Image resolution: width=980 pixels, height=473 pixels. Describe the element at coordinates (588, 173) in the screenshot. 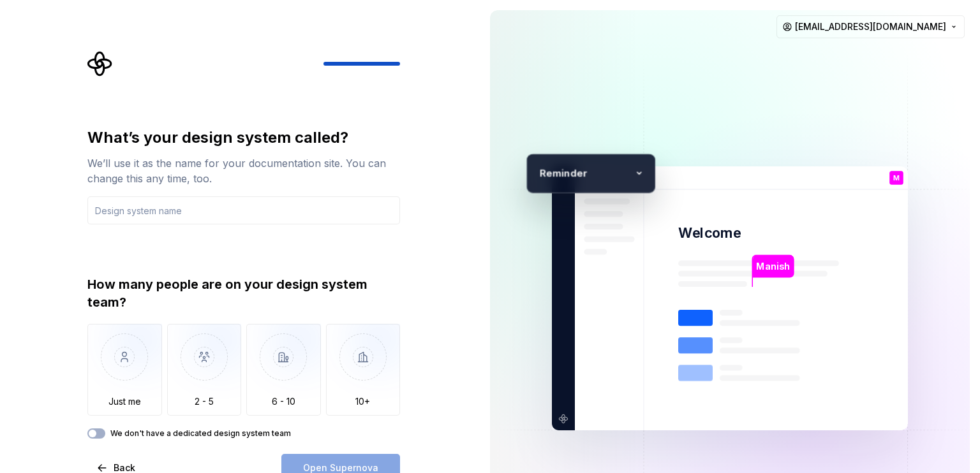

I see `p: eminder` at that location.